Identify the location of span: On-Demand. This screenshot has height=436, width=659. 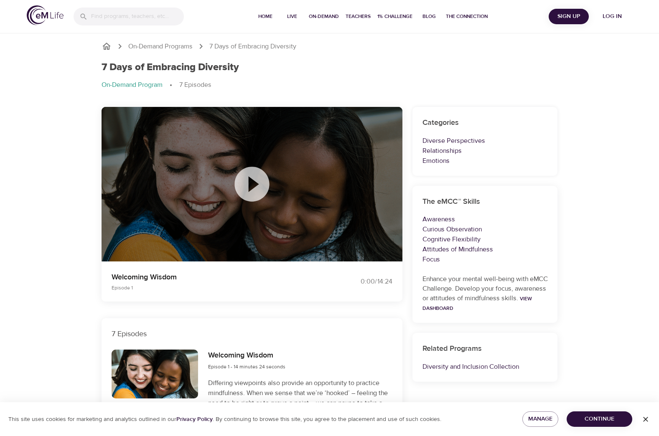
(324, 16).